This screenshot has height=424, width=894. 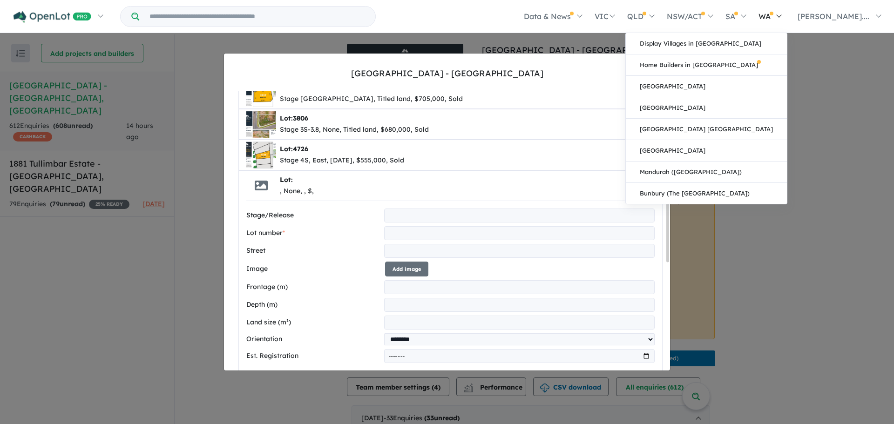 What do you see at coordinates (313, 305) in the screenshot?
I see `label: Depth (m)` at bounding box center [313, 305].